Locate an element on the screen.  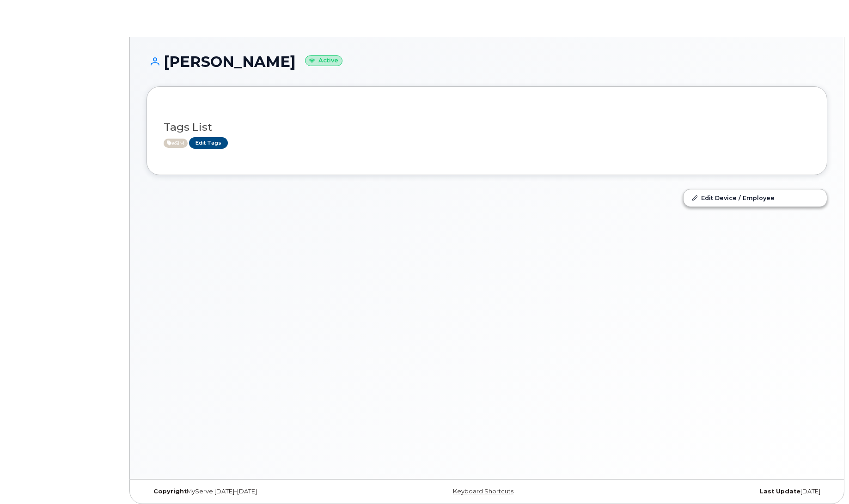
a: Keyboard Shortcuts is located at coordinates (483, 490).